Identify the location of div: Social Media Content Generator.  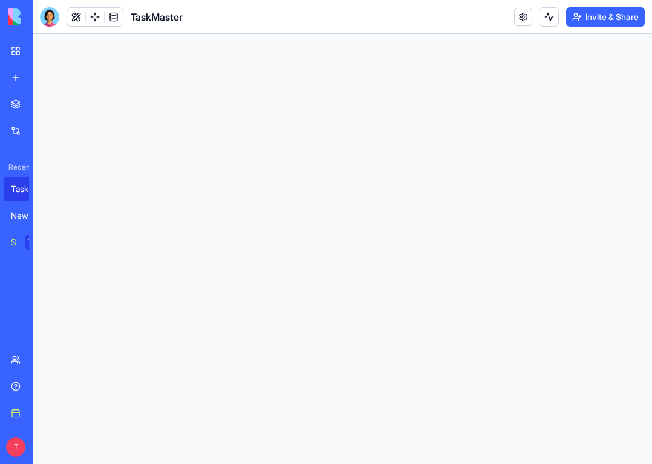
(14, 242).